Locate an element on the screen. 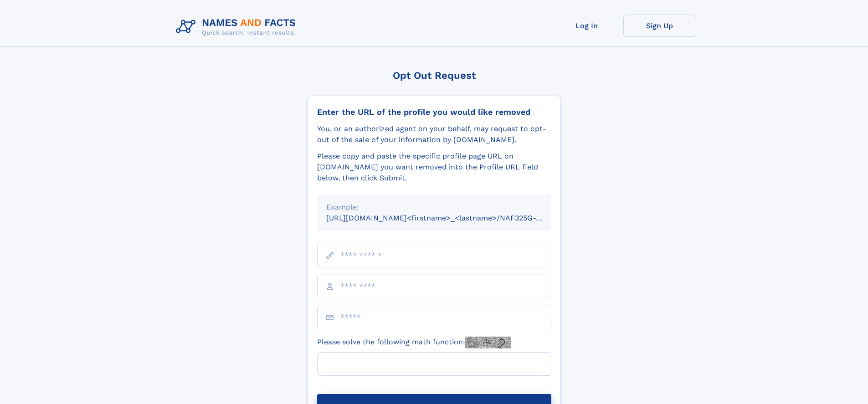  label: Please solve the following math function: is located at coordinates (414, 343).